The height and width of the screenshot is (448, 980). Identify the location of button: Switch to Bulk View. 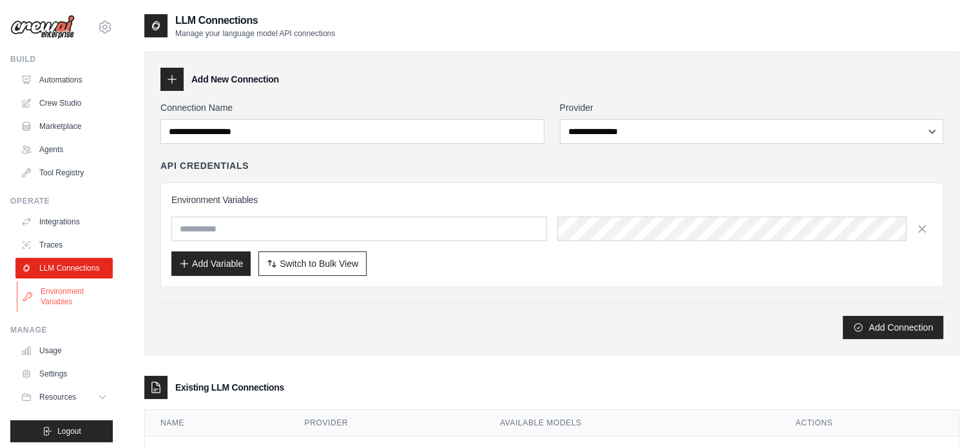
(312, 264).